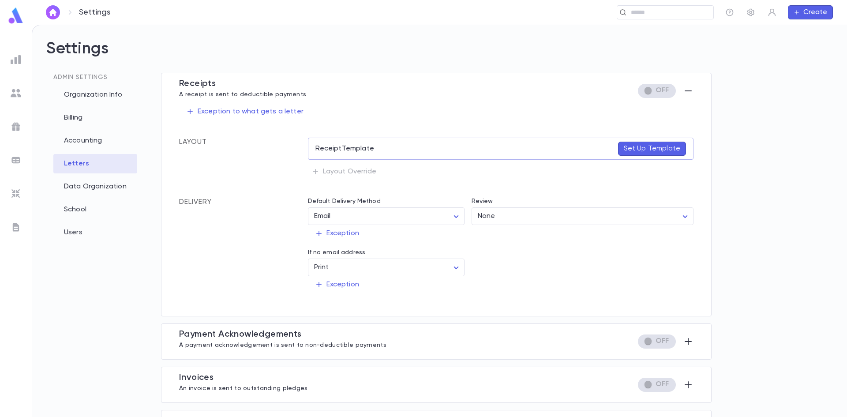 The image size is (847, 417). Describe the element at coordinates (386, 267) in the screenshot. I see `div: Print` at that location.